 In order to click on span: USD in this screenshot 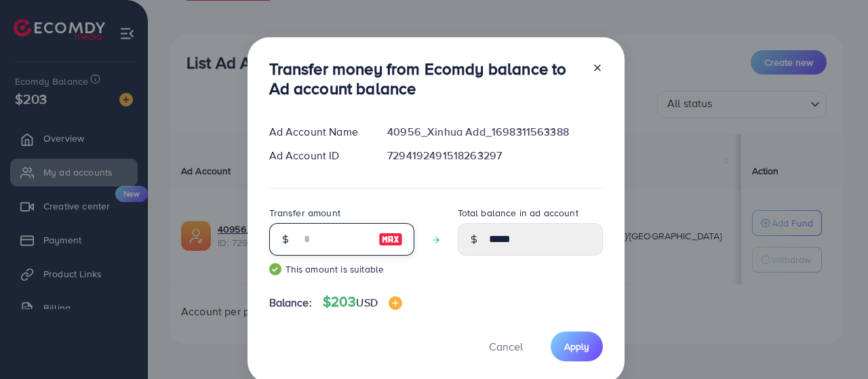, I will do `click(366, 302)`.